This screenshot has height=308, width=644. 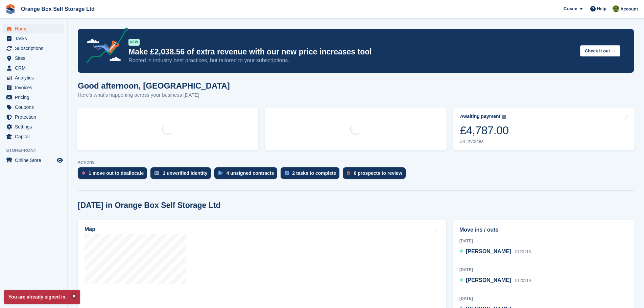 I want to click on img: stora-icon-8386f47178a22dfd0bd8f6a31ec36ba5ce8667c1dd55bd0f319d3a0aa187defe.svg, so click(x=10, y=9).